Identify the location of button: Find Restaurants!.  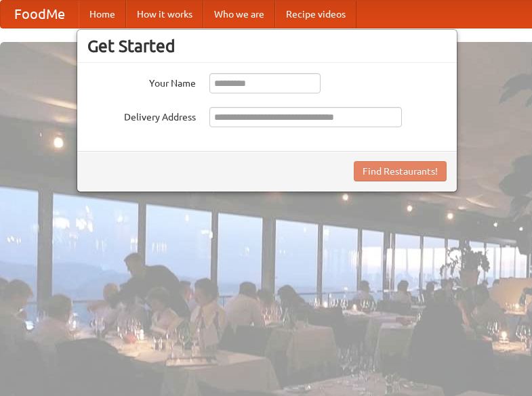
(400, 172).